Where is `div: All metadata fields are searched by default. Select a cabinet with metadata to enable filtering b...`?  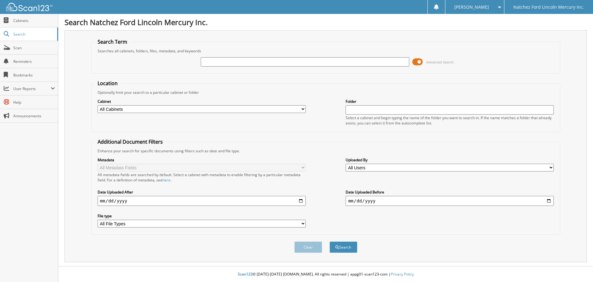
div: All metadata fields are searched by default. Select a cabinet with metadata to enable filtering b... is located at coordinates (202, 177).